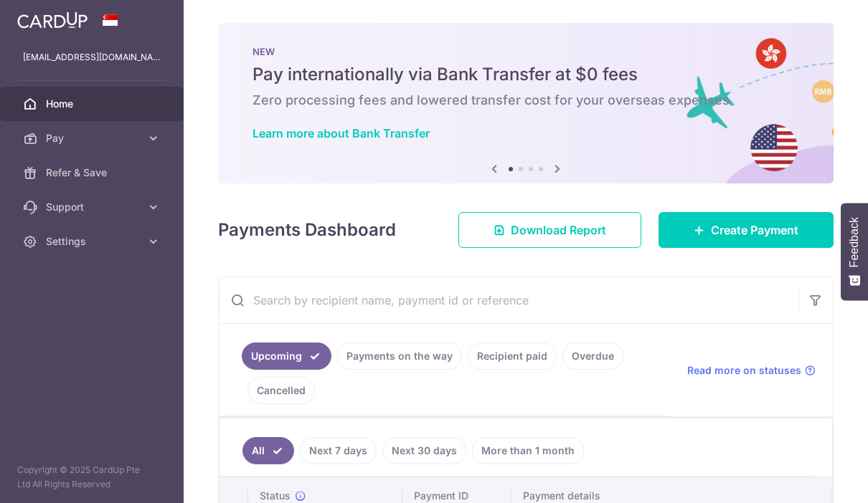 The height and width of the screenshot is (503, 868). Describe the element at coordinates (53, 20) in the screenshot. I see `img: CardUp` at that location.